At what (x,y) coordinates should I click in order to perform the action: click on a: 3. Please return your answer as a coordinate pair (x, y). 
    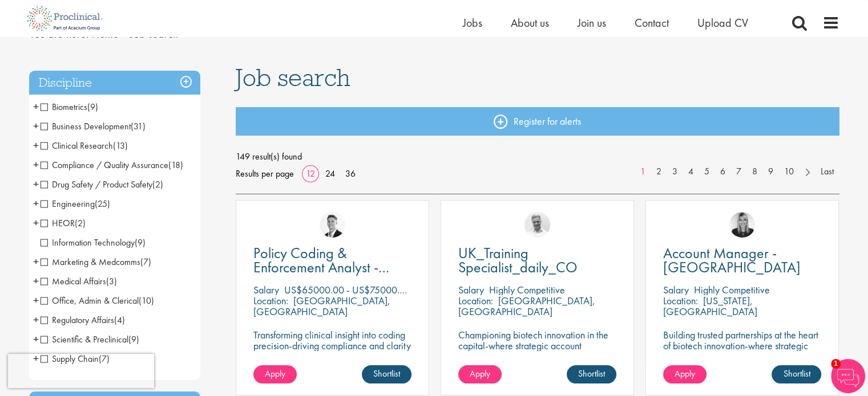
    Looking at the image, I should click on (675, 171).